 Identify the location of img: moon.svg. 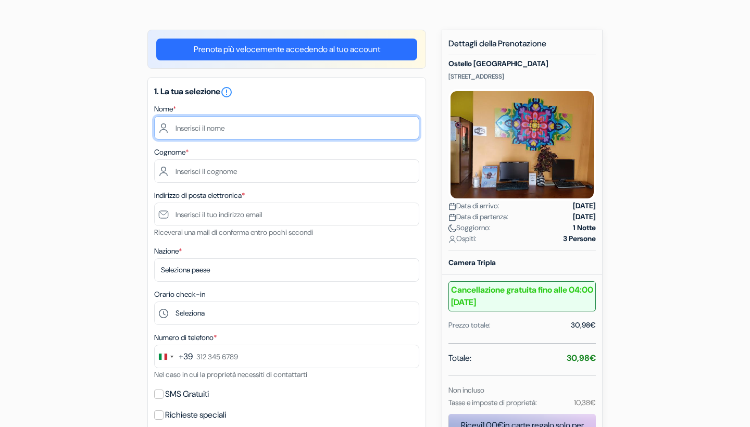
(452, 228).